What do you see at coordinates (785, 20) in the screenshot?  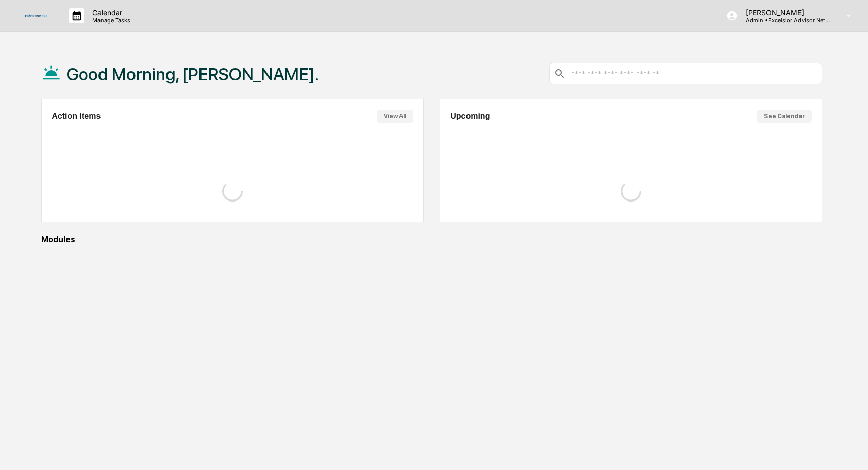 I see `p: Admin • Excelsior Advisor Network` at bounding box center [785, 20].